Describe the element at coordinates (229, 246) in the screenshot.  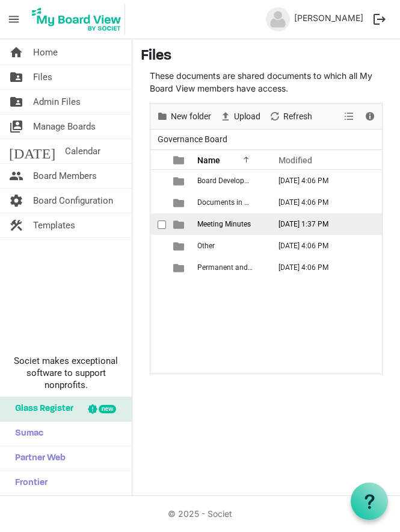
I see `td: Other is template cell column header Name` at that location.